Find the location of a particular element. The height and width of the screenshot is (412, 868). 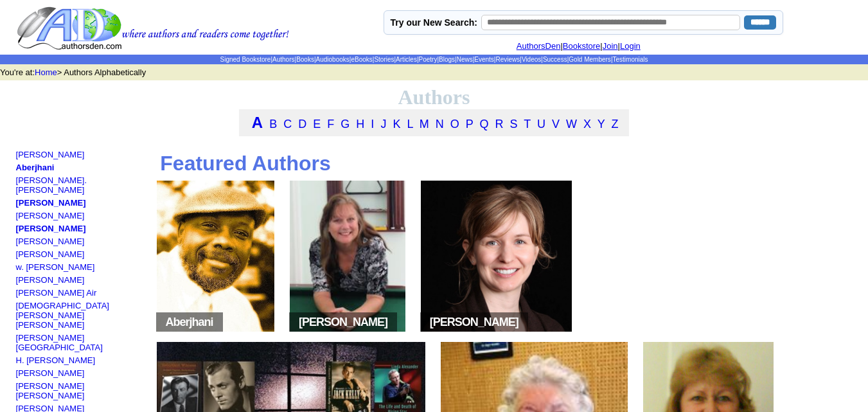

a: N is located at coordinates (439, 124).